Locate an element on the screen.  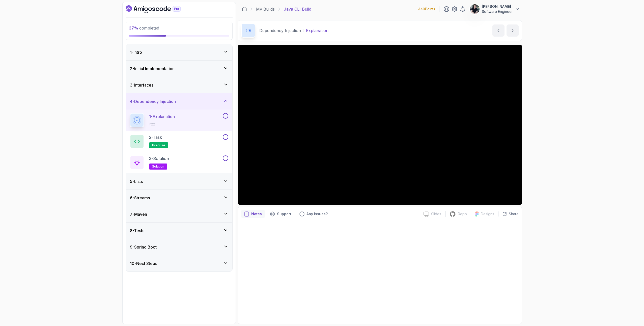
button: Support button is located at coordinates (280, 214).